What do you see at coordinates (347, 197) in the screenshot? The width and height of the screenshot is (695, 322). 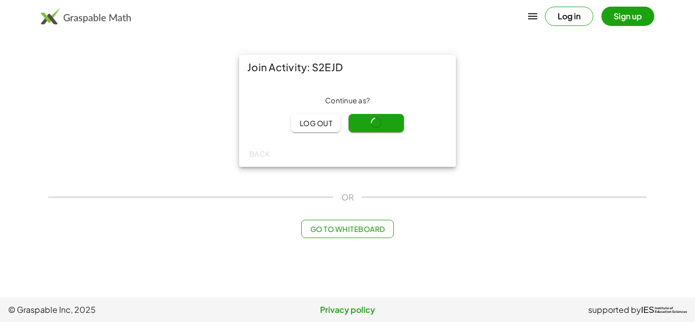 I see `span: OR` at bounding box center [347, 197].